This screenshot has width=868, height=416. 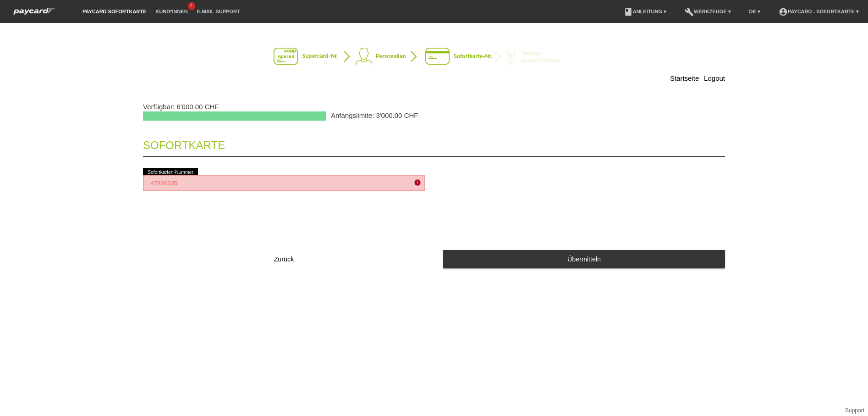 I want to click on a: Startseite, so click(x=684, y=78).